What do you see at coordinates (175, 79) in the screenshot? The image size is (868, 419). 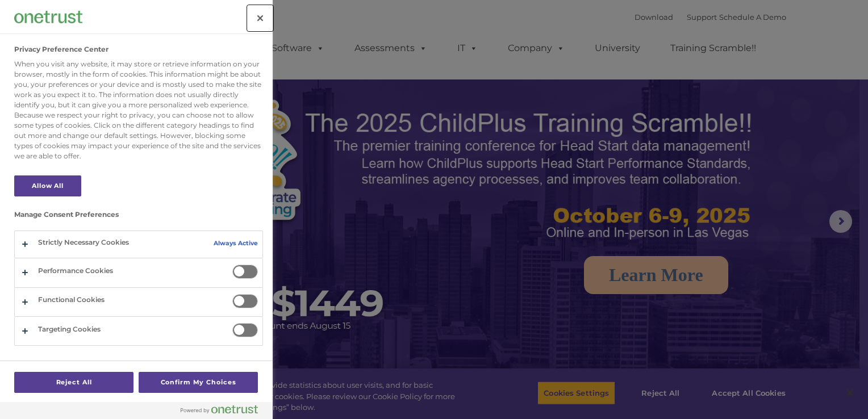 I see `span: Last name` at bounding box center [175, 79].